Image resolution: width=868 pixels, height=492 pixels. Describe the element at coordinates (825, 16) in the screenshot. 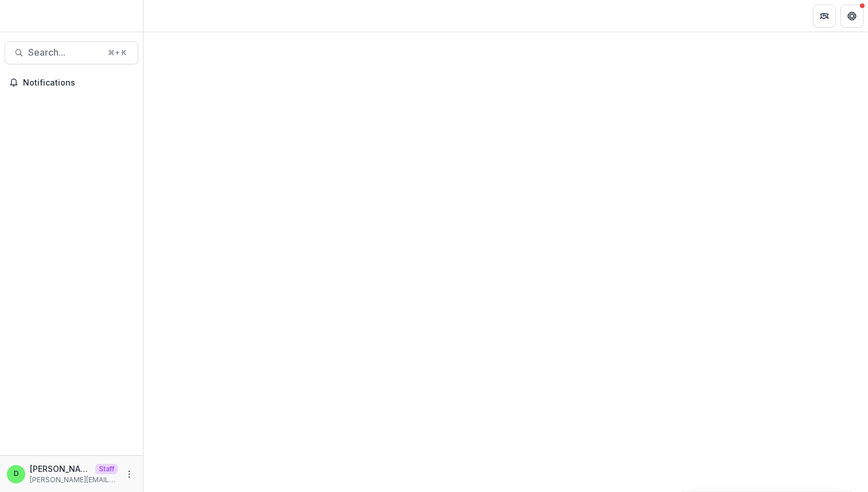

I see `button: Partners` at that location.